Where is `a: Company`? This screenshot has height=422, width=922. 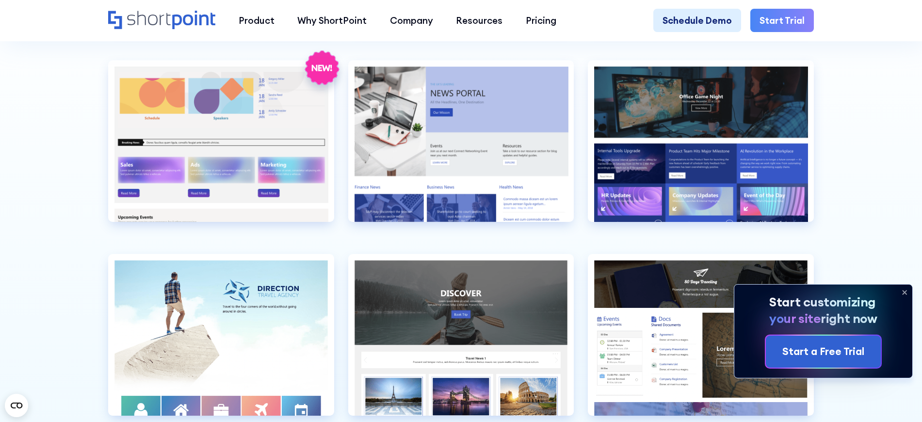 a: Company is located at coordinates (411, 20).